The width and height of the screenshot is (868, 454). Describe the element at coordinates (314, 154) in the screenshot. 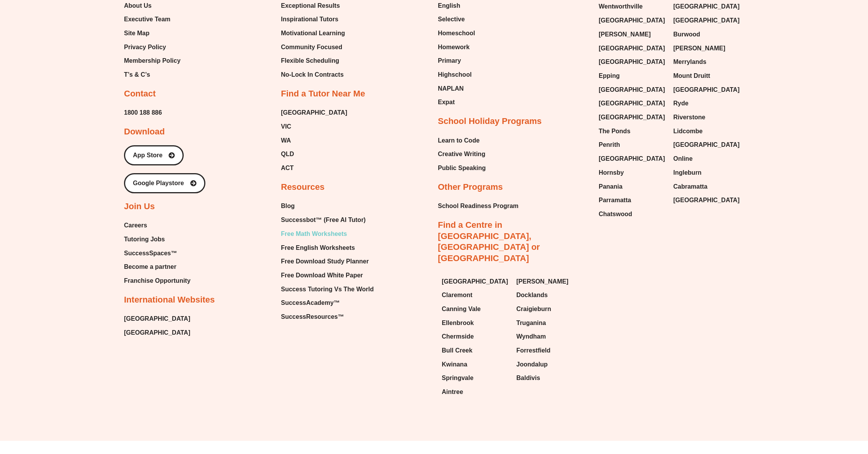

I see `a: QLD` at that location.